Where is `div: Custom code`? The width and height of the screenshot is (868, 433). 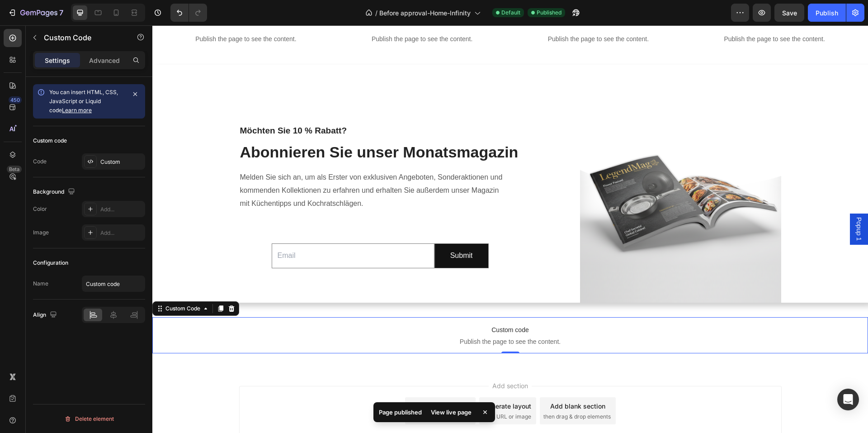 div: Custom code is located at coordinates (49, 140).